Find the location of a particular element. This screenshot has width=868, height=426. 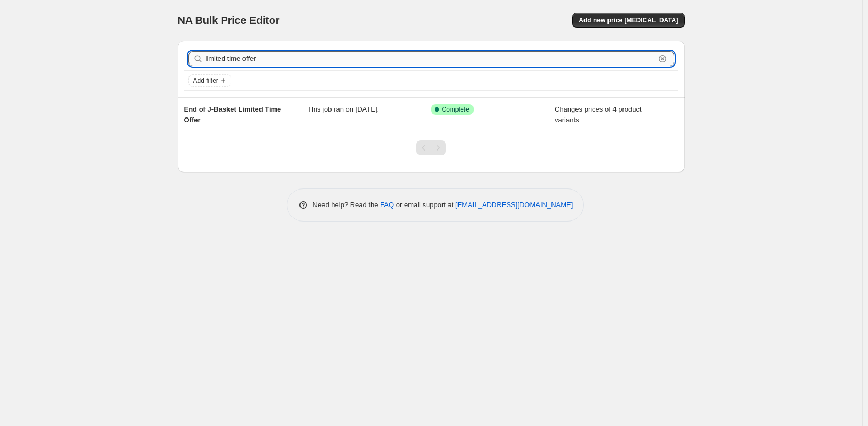

span: NA Bulk Price Editor is located at coordinates (228, 20).